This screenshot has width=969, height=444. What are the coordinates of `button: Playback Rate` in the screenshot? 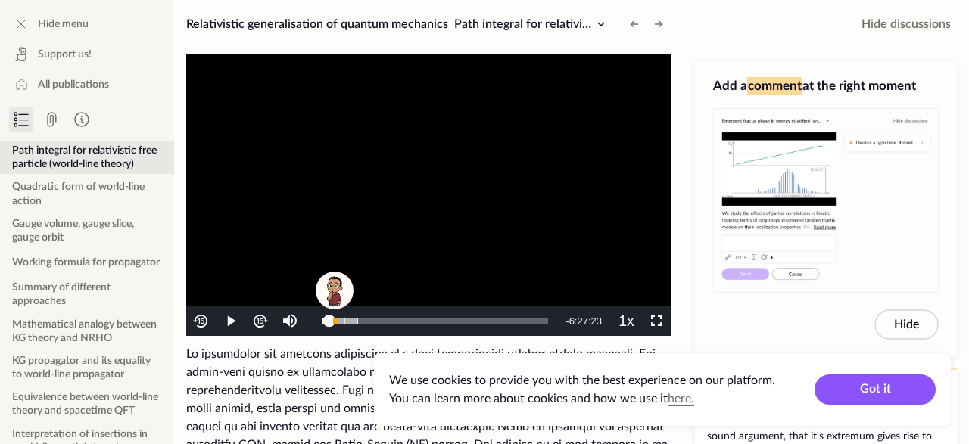 It's located at (626, 321).